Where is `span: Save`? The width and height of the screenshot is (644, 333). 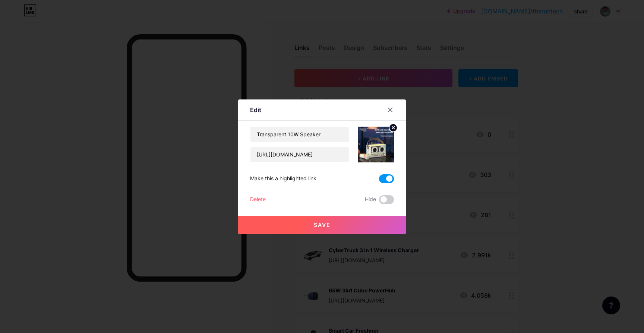 span: Save is located at coordinates (322, 225).